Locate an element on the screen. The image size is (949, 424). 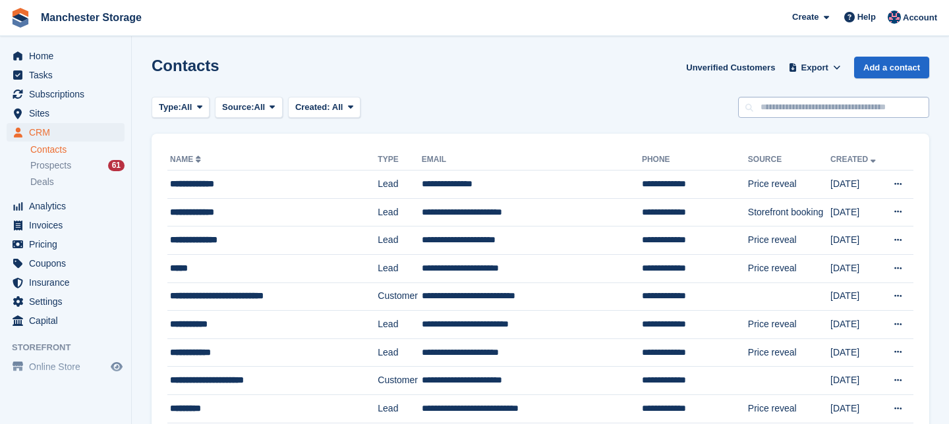
a: Add a contact is located at coordinates (892, 67).